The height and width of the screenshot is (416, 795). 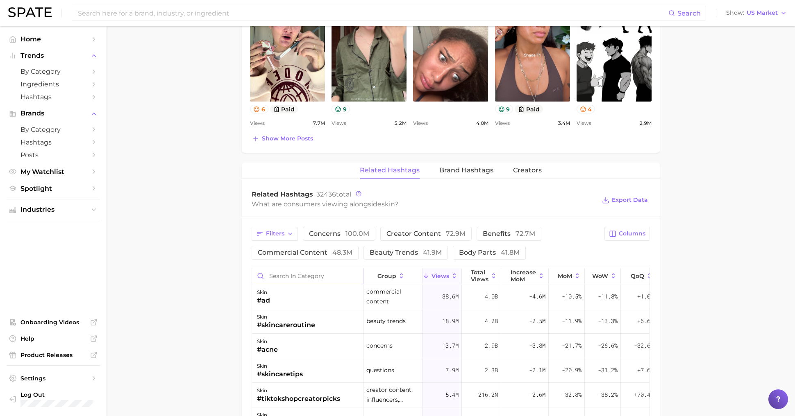 I want to click on span: -4.6m, so click(x=537, y=297).